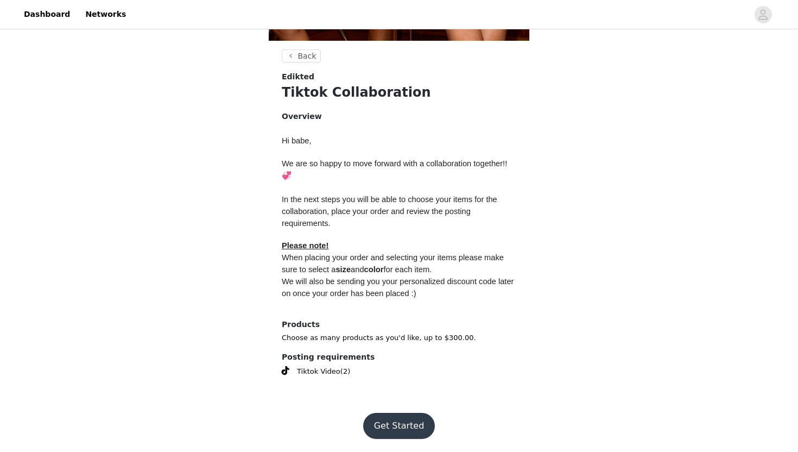  What do you see at coordinates (301, 56) in the screenshot?
I see `button: Back` at bounding box center [301, 56].